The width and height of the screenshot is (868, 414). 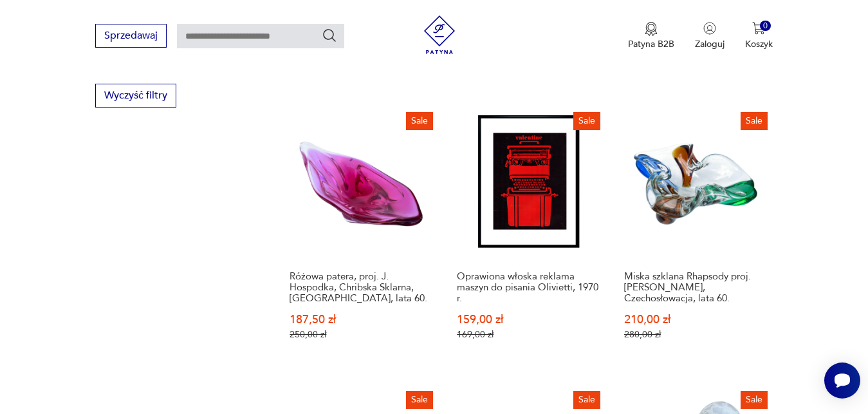 What do you see at coordinates (696, 236) in the screenshot?
I see `a: SaleMiska szklana Rhapsody proj. F. Zemek, Czechosłowacja, lata 60.Miska szklana Rhapsody proj. [...` at bounding box center [696, 236].